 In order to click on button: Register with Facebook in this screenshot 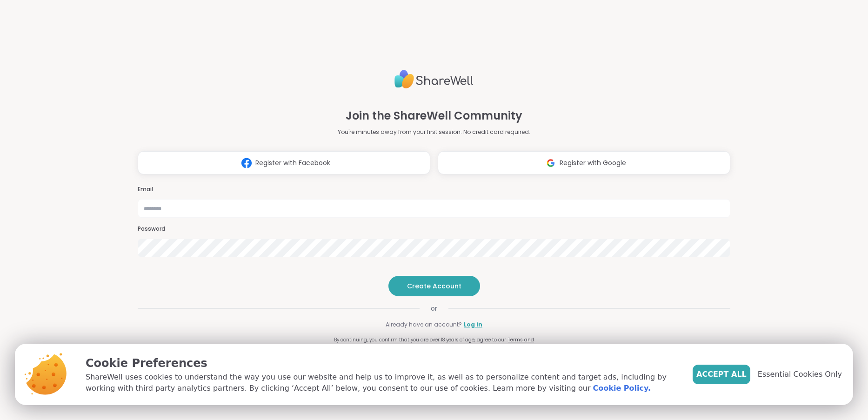, I will do `click(283, 163)`.